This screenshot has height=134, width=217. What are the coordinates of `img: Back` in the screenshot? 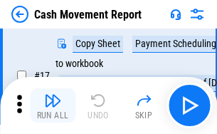 It's located at (20, 14).